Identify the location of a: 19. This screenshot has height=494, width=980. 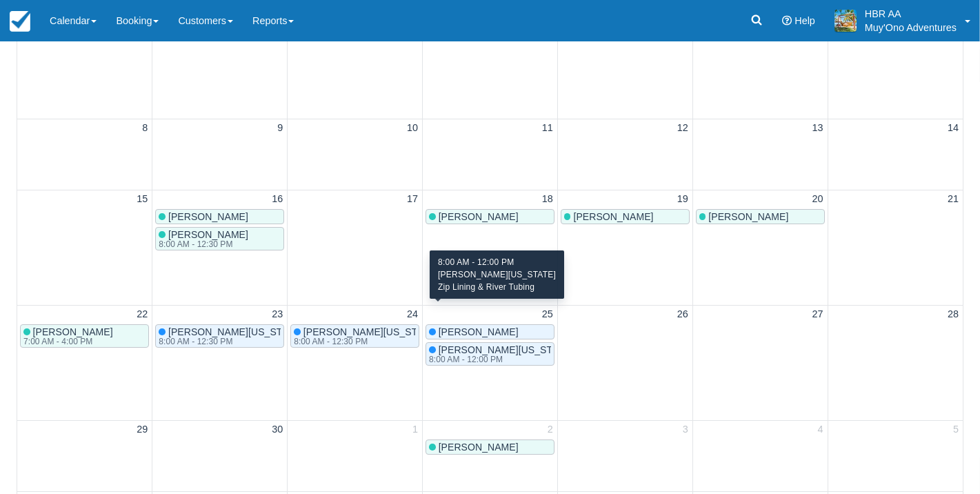
(683, 200).